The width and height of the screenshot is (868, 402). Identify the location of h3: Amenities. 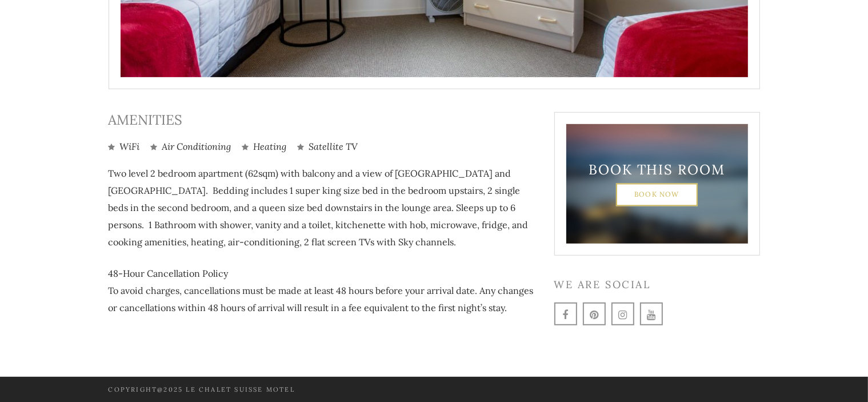
(323, 120).